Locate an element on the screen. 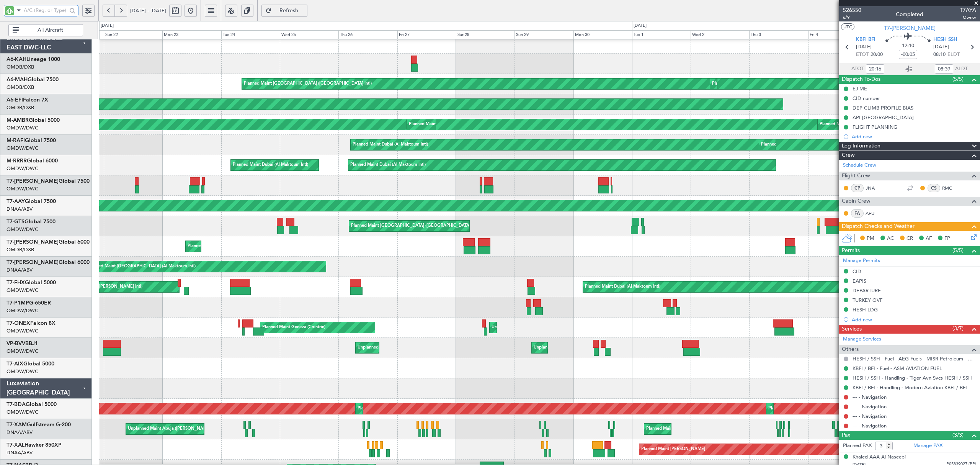  span: Services is located at coordinates (851, 329).